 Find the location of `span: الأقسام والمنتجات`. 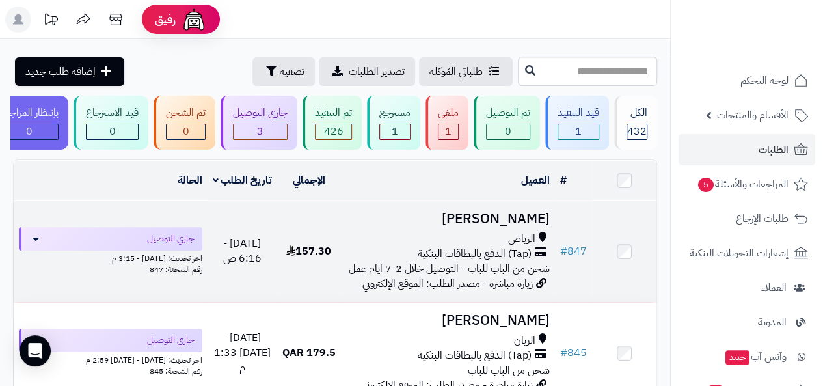

span: الأقسام والمنتجات is located at coordinates (753, 115).